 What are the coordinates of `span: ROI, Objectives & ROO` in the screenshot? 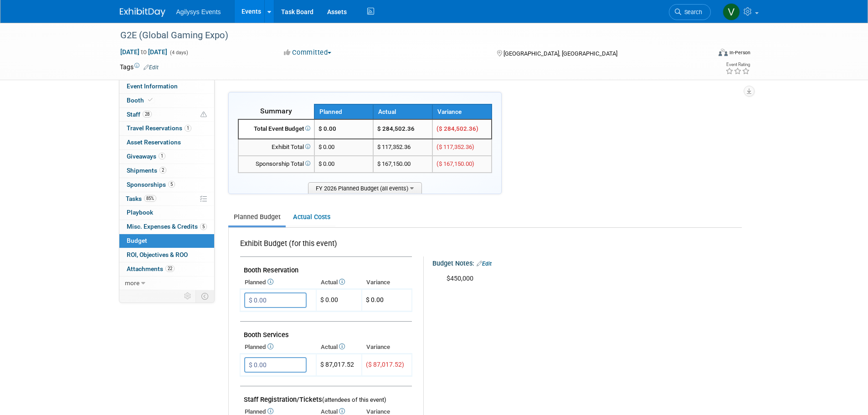 It's located at (157, 255).